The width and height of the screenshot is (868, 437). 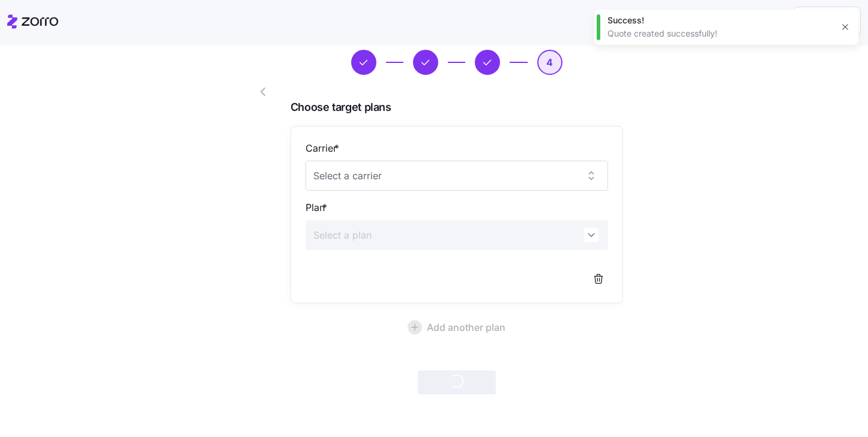 What do you see at coordinates (550, 62) in the screenshot?
I see `span: 4` at bounding box center [550, 62].